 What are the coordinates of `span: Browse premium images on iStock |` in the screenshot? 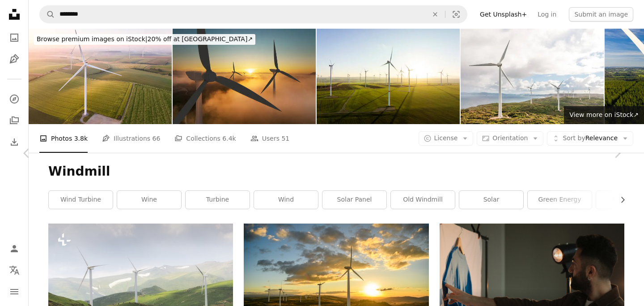 It's located at (92, 39).